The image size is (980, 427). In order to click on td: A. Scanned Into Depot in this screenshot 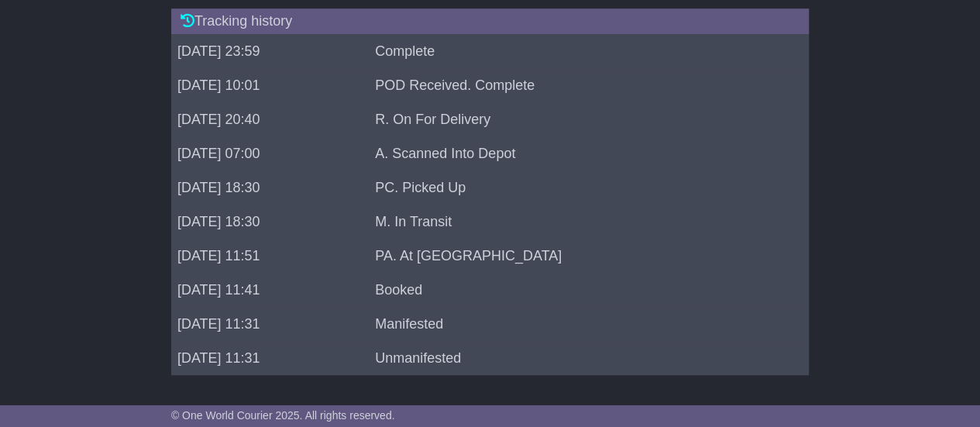, I will do `click(576, 154)`.